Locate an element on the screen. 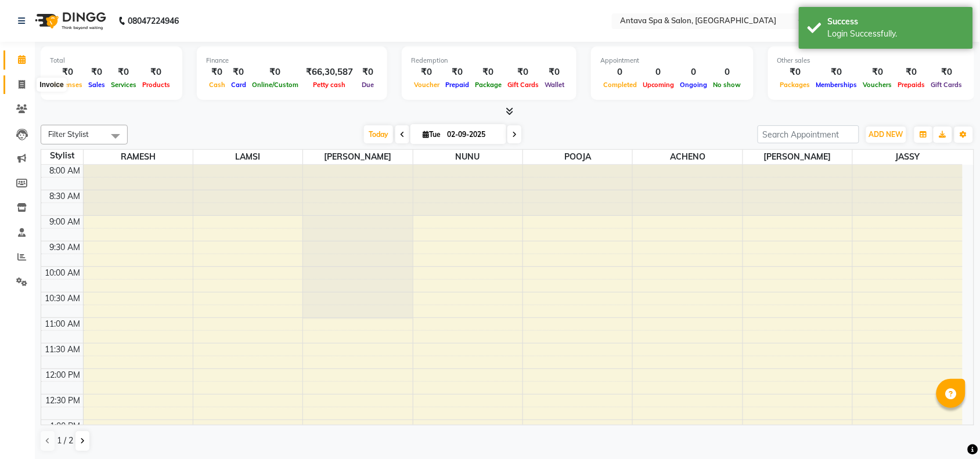 The image size is (980, 459). span: Voucher is located at coordinates (427, 85).